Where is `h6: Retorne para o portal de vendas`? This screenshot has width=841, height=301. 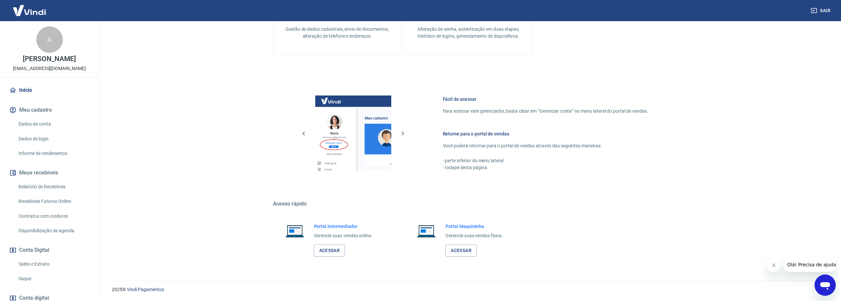 h6: Retorne para o portal de vendas is located at coordinates (545, 134).